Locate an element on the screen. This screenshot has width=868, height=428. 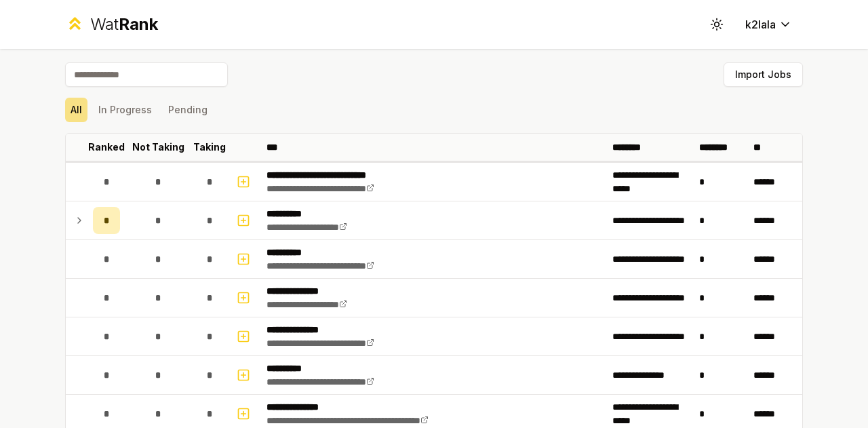
button: Pending is located at coordinates (188, 110).